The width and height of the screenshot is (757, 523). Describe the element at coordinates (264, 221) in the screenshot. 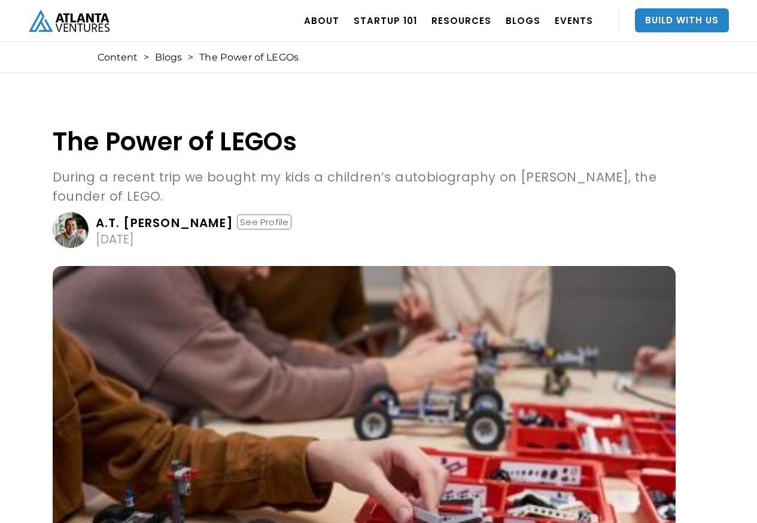

I see `div: See Profile` at that location.